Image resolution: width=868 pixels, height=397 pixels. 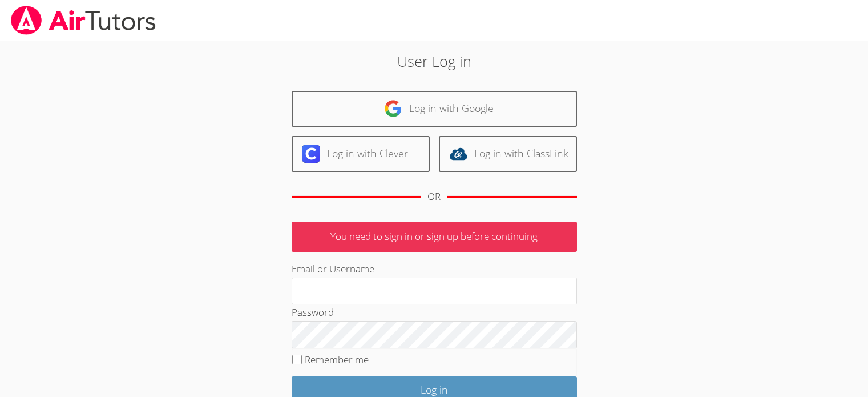 What do you see at coordinates (311, 154) in the screenshot?
I see `img: clever-logo-6eab21bc6e7a338710f1a6ff85c0baf02591cd810cc4098c63d3a4b26e2feb20.svg` at bounding box center [311, 154].